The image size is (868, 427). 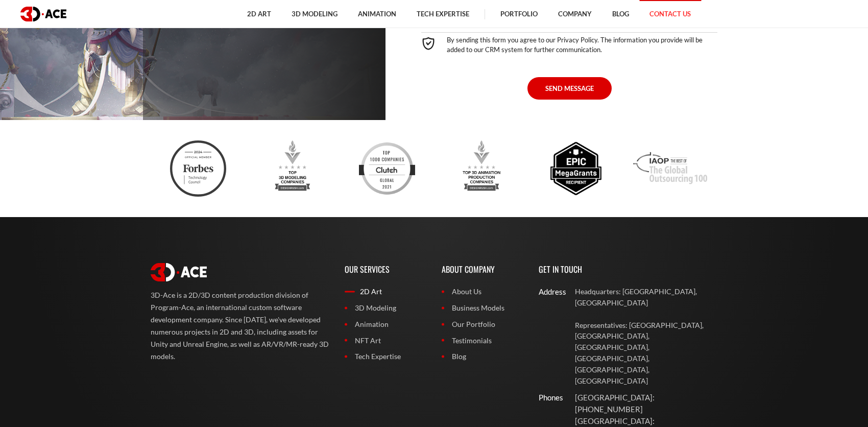 What do you see at coordinates (385, 341) in the screenshot?
I see `a: NFT Art` at bounding box center [385, 341].